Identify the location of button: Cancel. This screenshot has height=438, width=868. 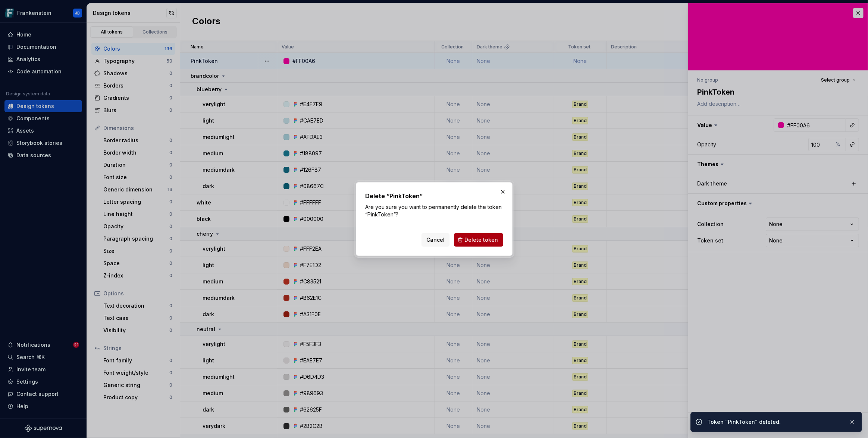
(435, 240).